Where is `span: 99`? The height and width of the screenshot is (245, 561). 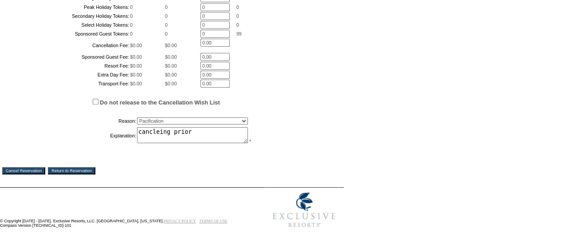
span: 99 is located at coordinates (239, 34).